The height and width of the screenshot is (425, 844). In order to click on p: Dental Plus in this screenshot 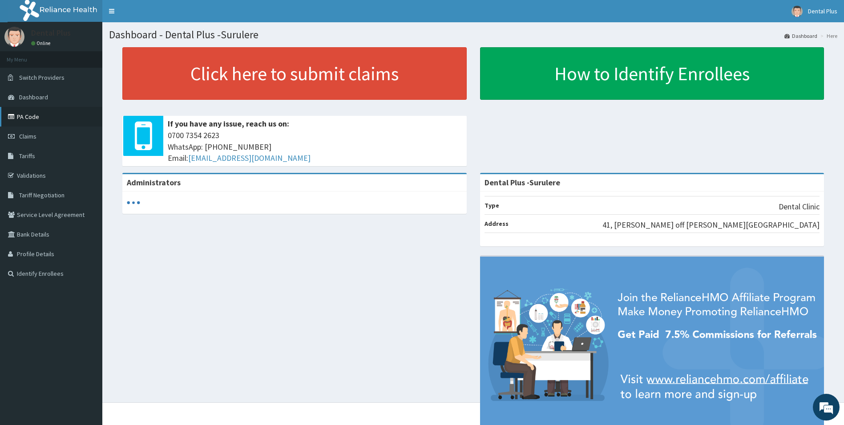, I will do `click(51, 33)`.